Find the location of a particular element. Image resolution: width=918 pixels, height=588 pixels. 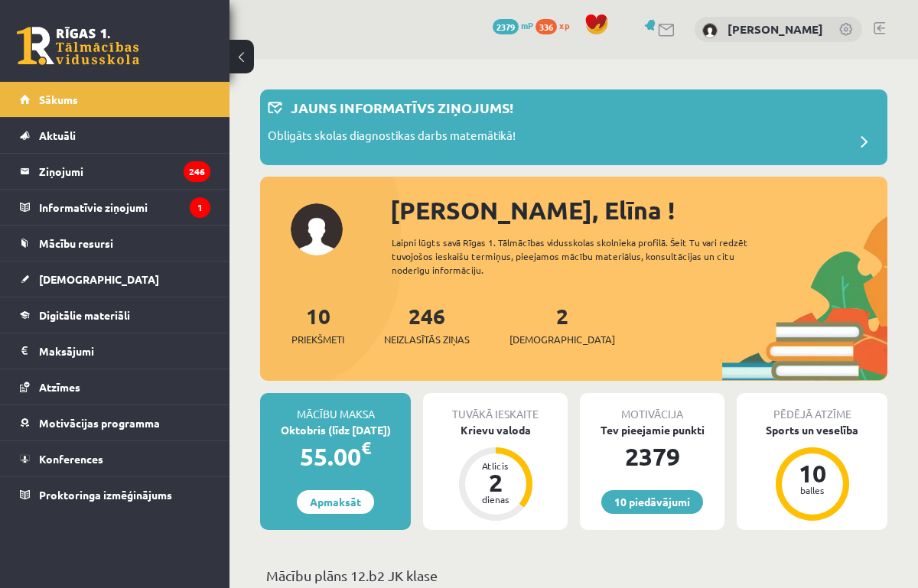

a: Mācību resursi is located at coordinates (115, 243).